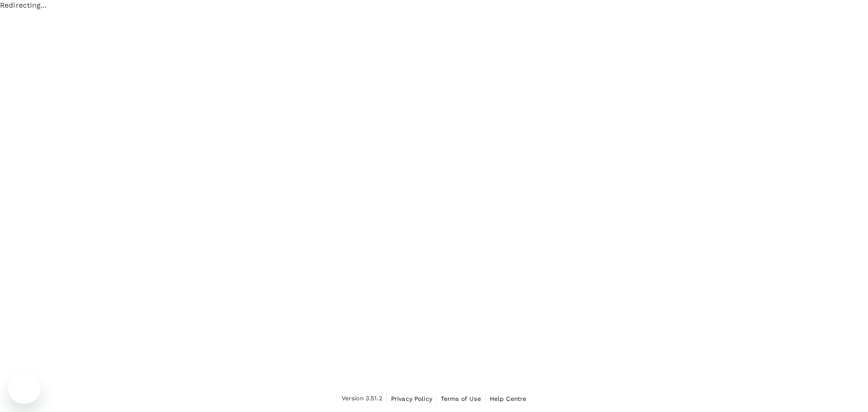 This screenshot has width=868, height=412. What do you see at coordinates (461, 399) in the screenshot?
I see `span: Terms of Use` at bounding box center [461, 399].